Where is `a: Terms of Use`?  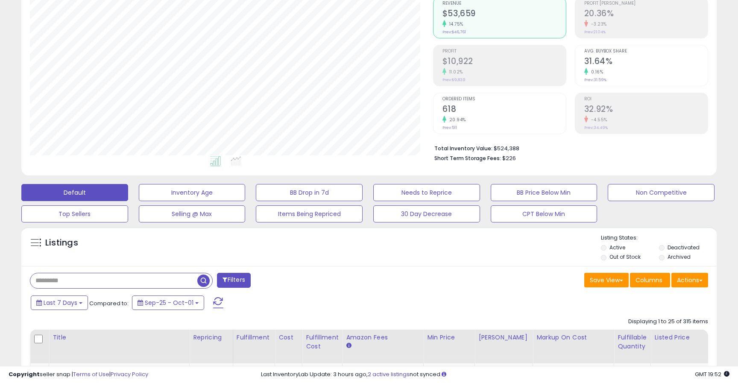
a: Terms of Use is located at coordinates (91, 374).